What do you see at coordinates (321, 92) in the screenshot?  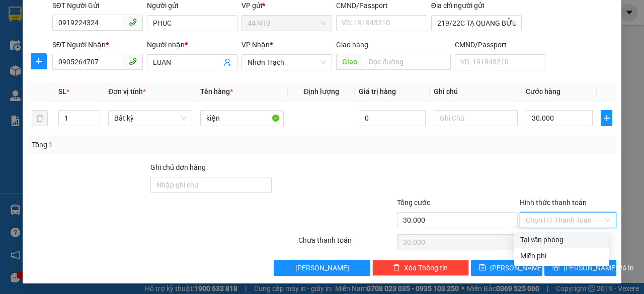 I see `span: Định lượng` at bounding box center [321, 92].